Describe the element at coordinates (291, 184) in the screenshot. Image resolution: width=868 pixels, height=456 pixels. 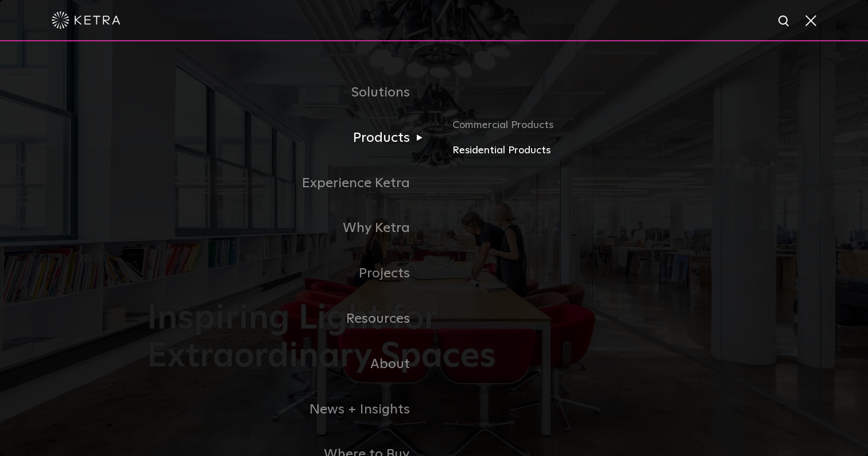
I see `a: Experience Ketra` at that location.